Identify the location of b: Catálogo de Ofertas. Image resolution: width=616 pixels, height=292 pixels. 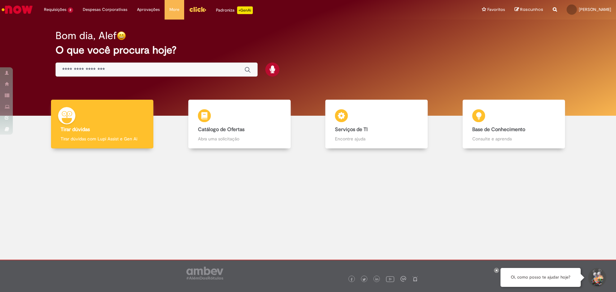
(221, 130).